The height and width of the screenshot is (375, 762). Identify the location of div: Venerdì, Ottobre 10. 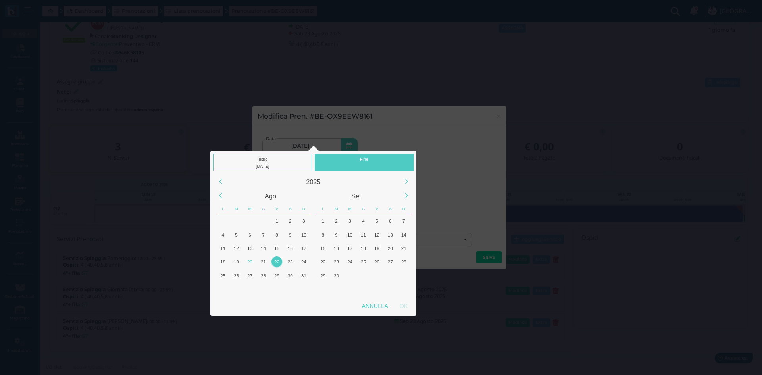
(377, 289).